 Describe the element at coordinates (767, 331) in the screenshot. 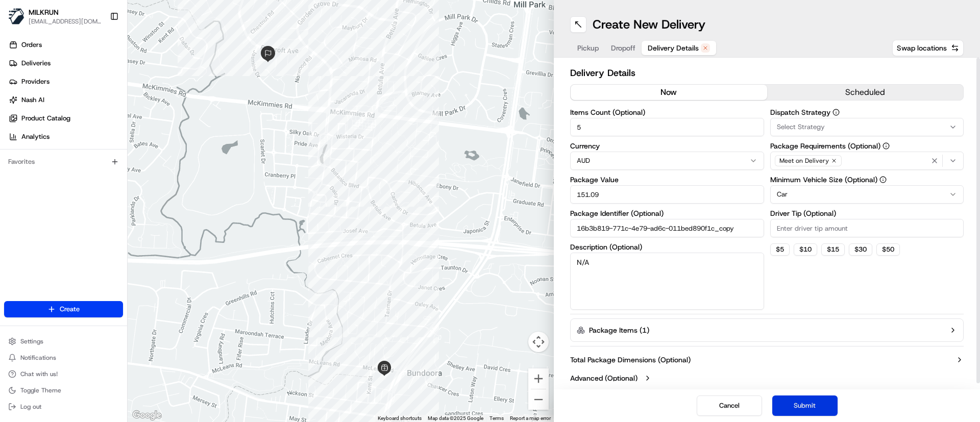

I see `button: Package Items (1)` at that location.